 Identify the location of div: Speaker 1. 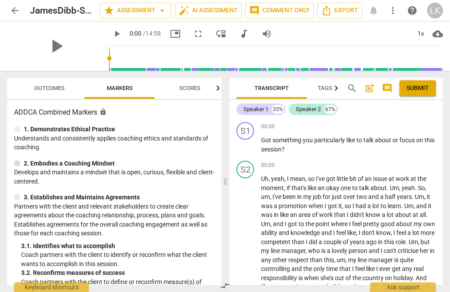
(256, 109).